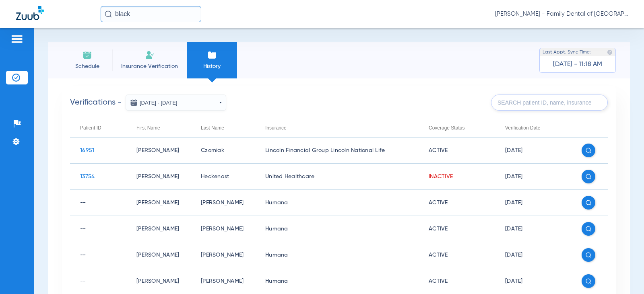 The image size is (644, 294). What do you see at coordinates (30, 13) in the screenshot?
I see `img: Zuub Logo` at bounding box center [30, 13].